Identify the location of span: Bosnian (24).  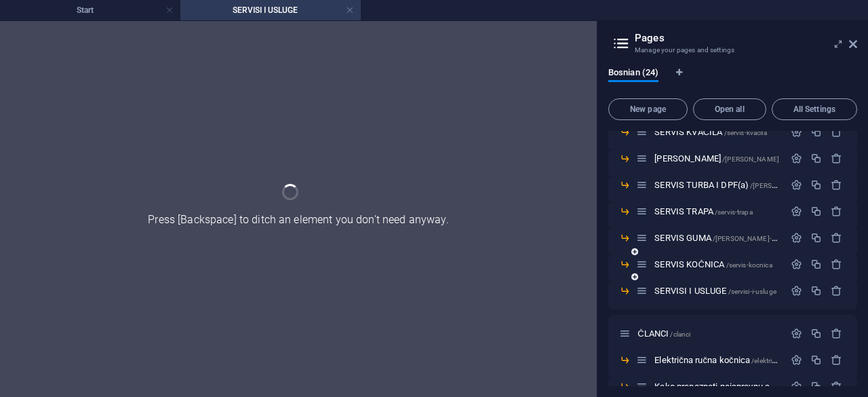
(634, 74).